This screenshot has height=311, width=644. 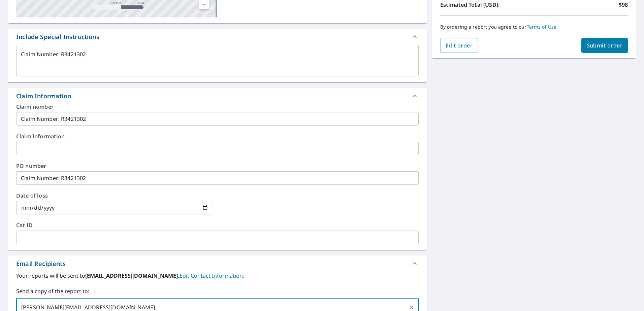 I want to click on button: Submit order, so click(x=604, y=46).